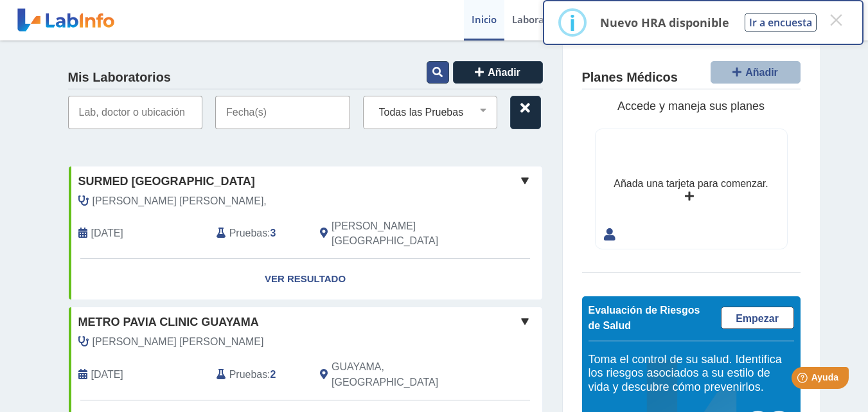 The height and width of the screenshot is (412, 868). Describe the element at coordinates (402, 375) in the screenshot. I see `span: GUAYAMA, PR` at that location.